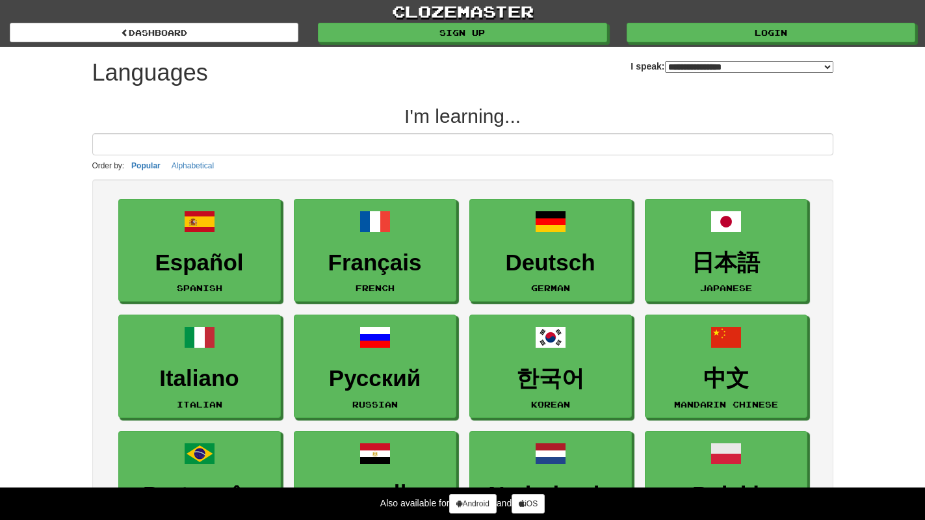  What do you see at coordinates (771, 33) in the screenshot?
I see `a: Login` at bounding box center [771, 33].